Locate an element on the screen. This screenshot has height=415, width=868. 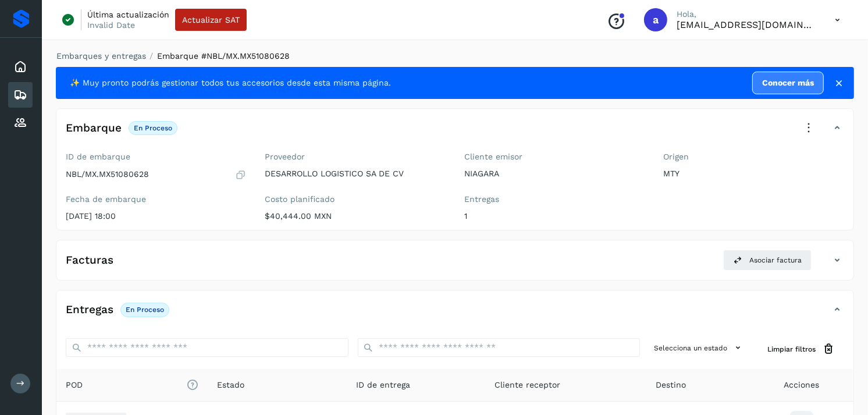
div: Embarques is located at coordinates (21, 95).